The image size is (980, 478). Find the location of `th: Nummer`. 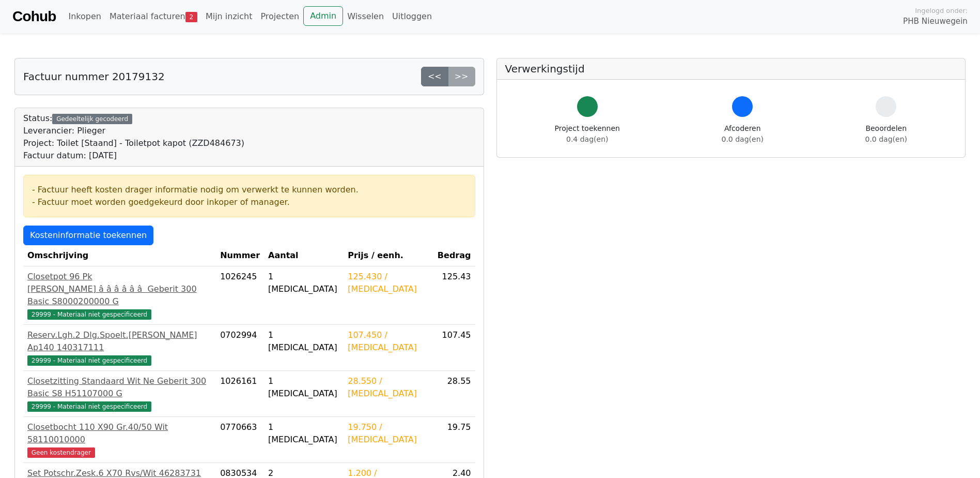

th: Nummer is located at coordinates (240, 255).